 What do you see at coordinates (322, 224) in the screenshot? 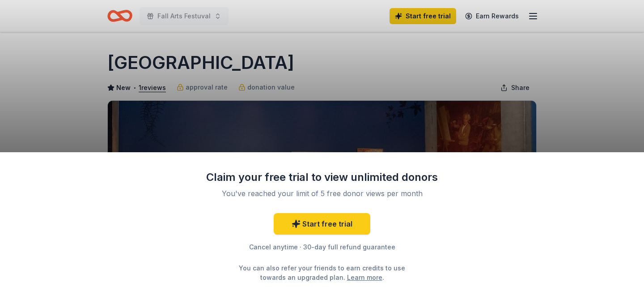
I see `a: Start free trial` at bounding box center [322, 224].